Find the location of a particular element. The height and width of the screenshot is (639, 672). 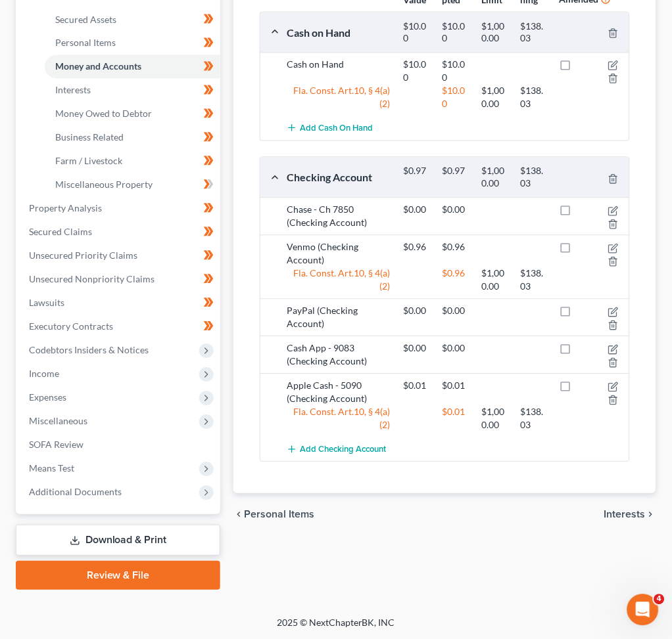

div: PayPal (Checking Account) is located at coordinates (339, 318).